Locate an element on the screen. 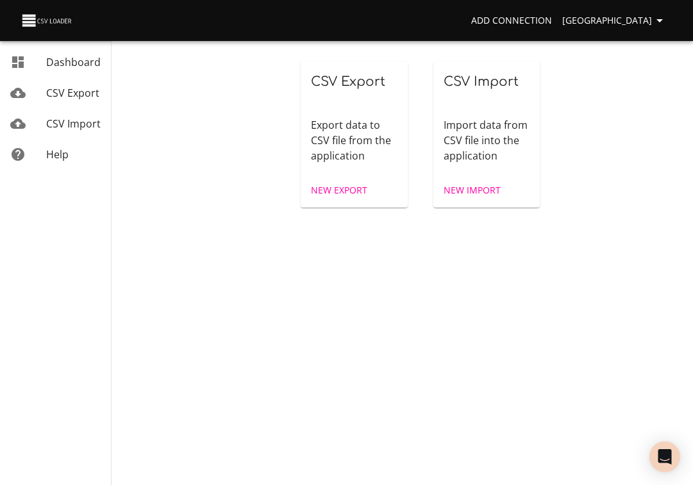 Image resolution: width=693 pixels, height=485 pixels. p: Import data from CSV file into the application is located at coordinates (487, 140).